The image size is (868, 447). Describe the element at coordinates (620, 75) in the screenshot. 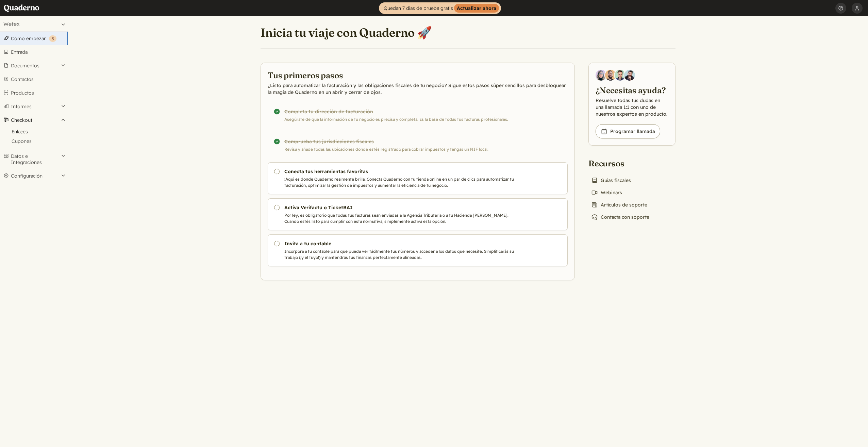

I see `img: Ivo Oltmans, Business Developer at Quaderno` at that location.